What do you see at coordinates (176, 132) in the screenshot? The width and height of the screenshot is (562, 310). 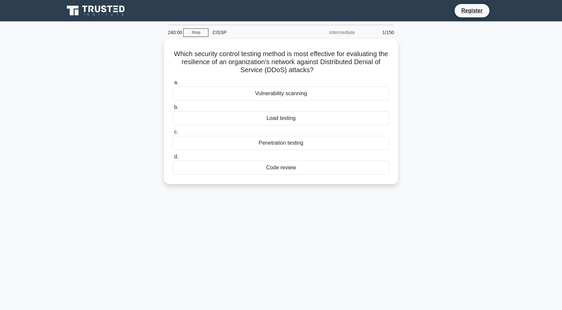 I see `span: c.` at bounding box center [176, 132].